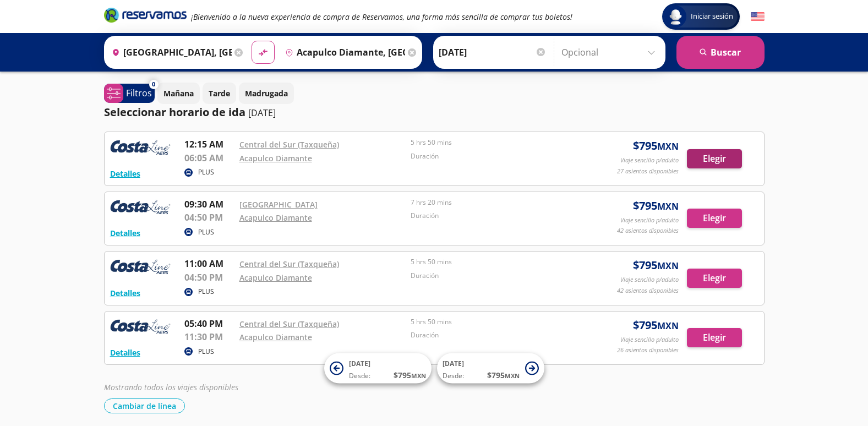 The image size is (868, 426). I want to click on p: 7 hrs 20 mins, so click(494, 202).